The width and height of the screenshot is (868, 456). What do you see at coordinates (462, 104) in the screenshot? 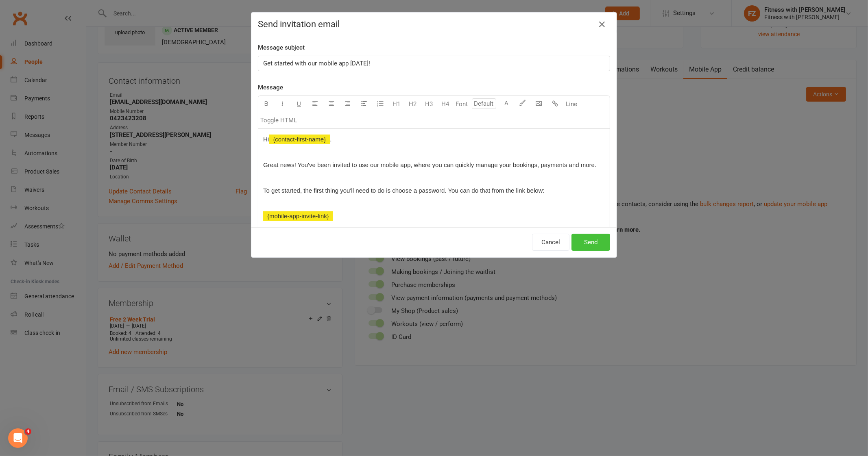
I see `button: Font` at bounding box center [462, 104].